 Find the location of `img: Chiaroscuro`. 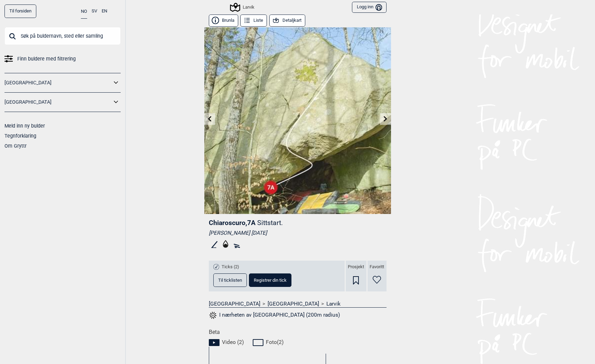

img: Chiaroscuro is located at coordinates (298, 121).